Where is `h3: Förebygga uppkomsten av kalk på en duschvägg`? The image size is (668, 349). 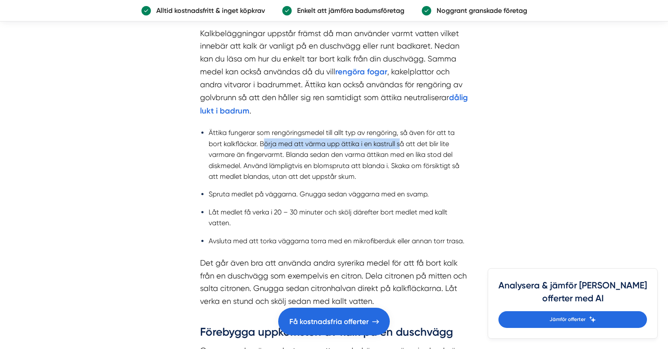
h3: Förebygga uppkomsten av kalk på en duschvägg is located at coordinates (334, 334).